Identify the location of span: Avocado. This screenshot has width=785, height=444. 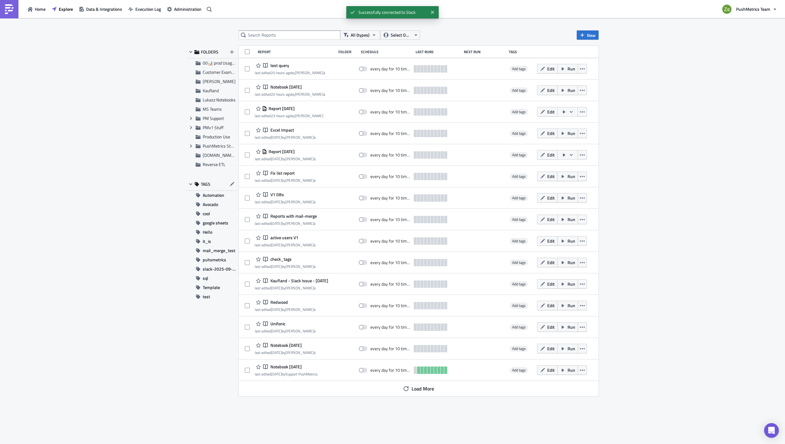
(210, 204).